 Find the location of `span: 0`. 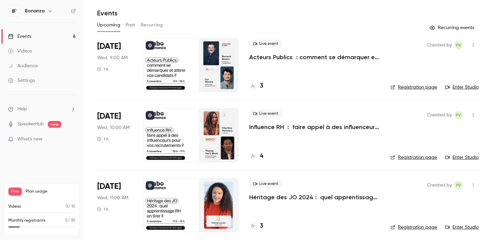

span: 0 is located at coordinates (67, 207).